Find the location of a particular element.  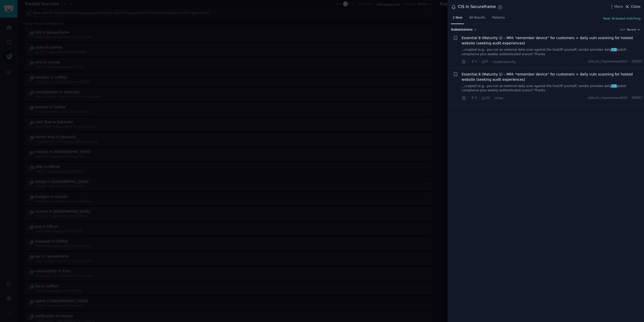

a: Patterns is located at coordinates (499, 19).